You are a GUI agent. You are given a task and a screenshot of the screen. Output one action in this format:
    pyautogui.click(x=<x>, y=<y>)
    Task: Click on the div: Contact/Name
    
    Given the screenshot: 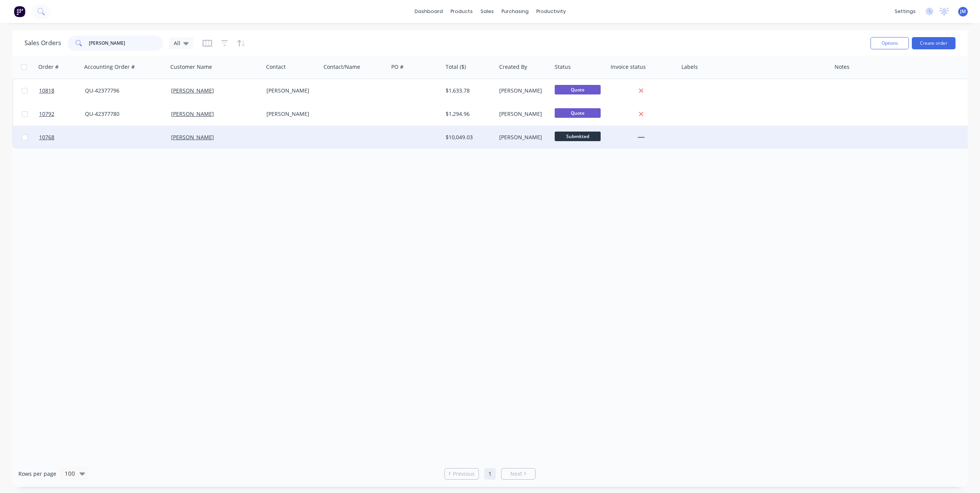 What is the action you would take?
    pyautogui.click(x=342, y=67)
    